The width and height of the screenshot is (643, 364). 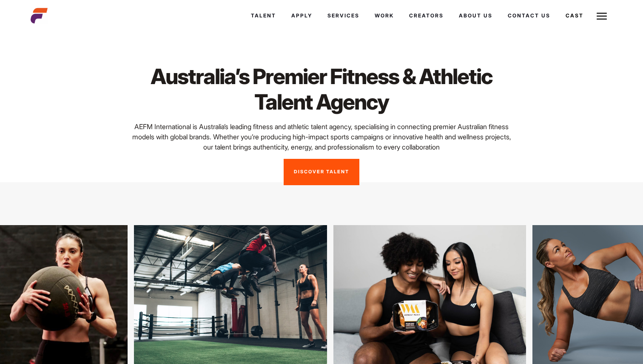 What do you see at coordinates (321, 89) in the screenshot?
I see `h1: Australia’s Premier Fitness & Athletic Talent Agency` at bounding box center [321, 89].